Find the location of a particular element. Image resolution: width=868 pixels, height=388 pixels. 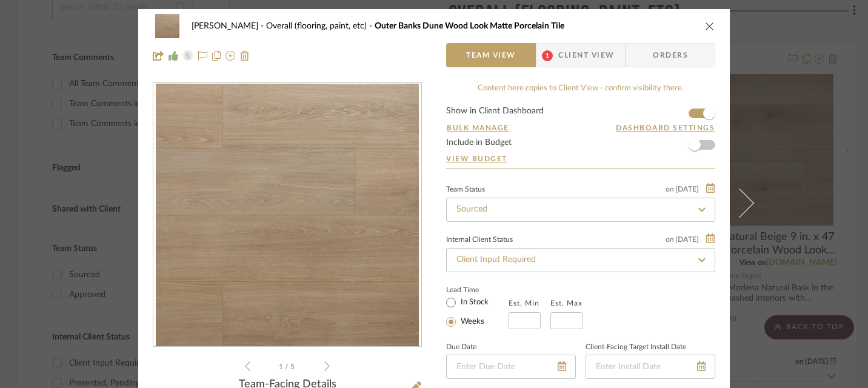

label: Due Date is located at coordinates (461, 347).